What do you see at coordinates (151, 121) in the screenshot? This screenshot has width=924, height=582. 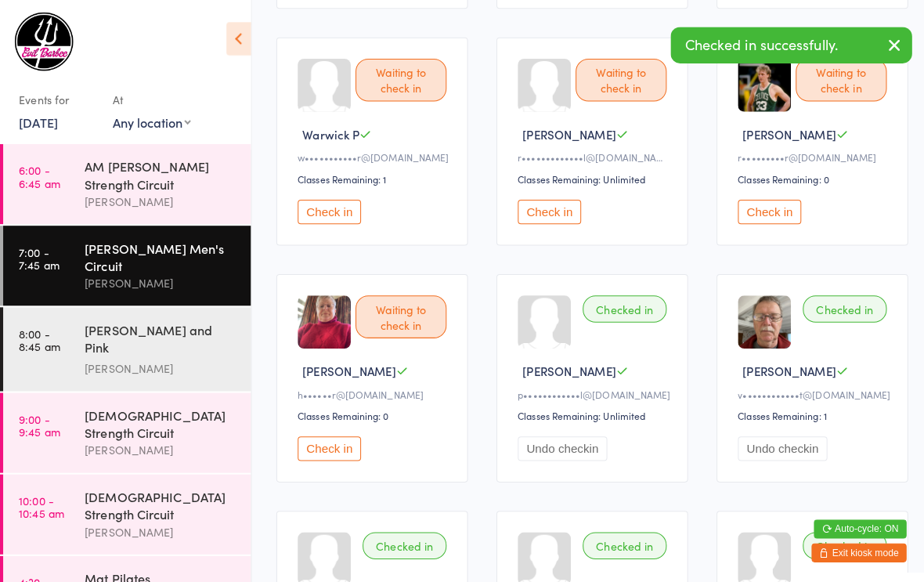 I see `div: Any location` at bounding box center [151, 121].